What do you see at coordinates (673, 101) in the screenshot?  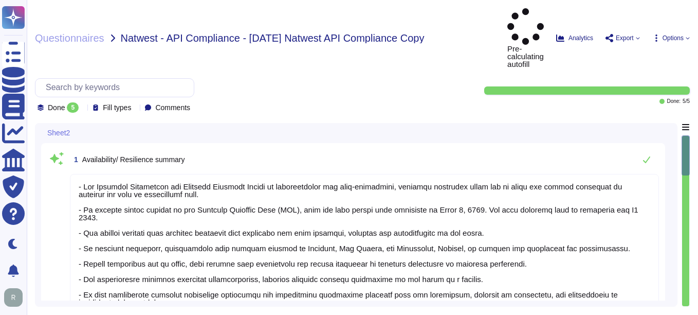 I see `span: Done:` at bounding box center [673, 101].